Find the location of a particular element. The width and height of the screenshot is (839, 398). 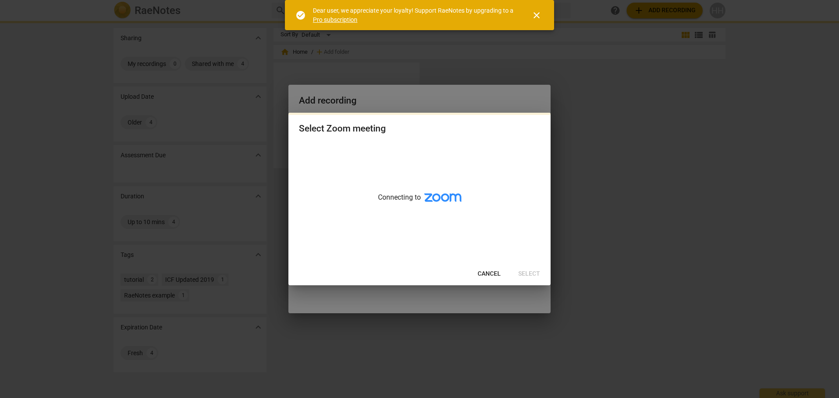

button: Cancel is located at coordinates (489, 274).